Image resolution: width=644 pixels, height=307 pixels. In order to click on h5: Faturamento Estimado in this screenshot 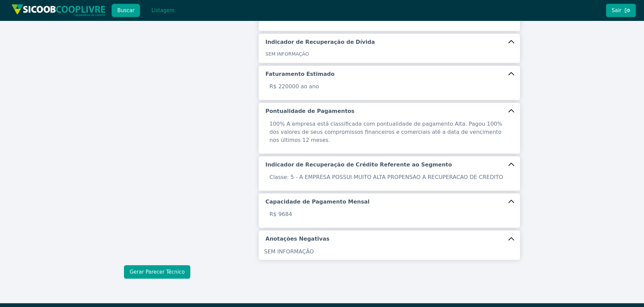, I will do `click(300, 74)`.